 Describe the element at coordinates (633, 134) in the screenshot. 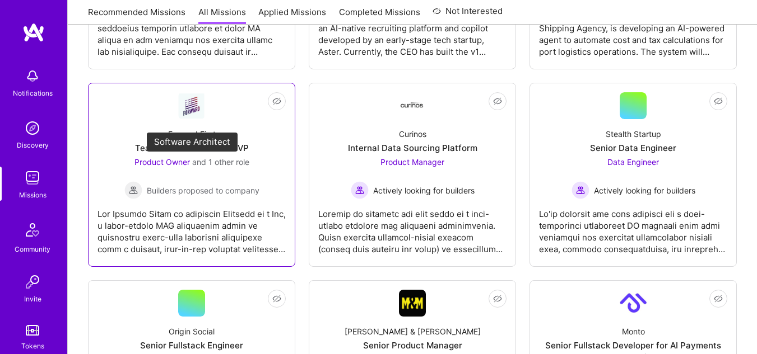

I see `div: Stealth Startup` at that location.